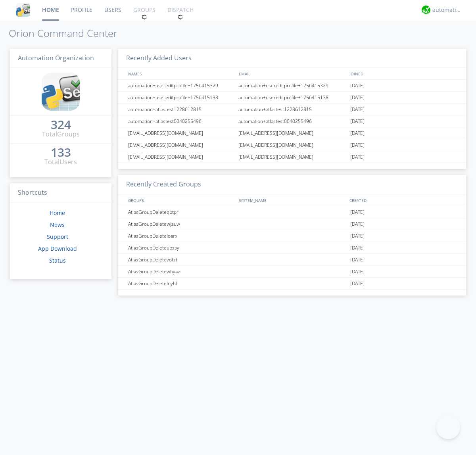 This screenshot has height=455, width=476. What do you see at coordinates (61, 124) in the screenshot?
I see `div: 324` at bounding box center [61, 124].